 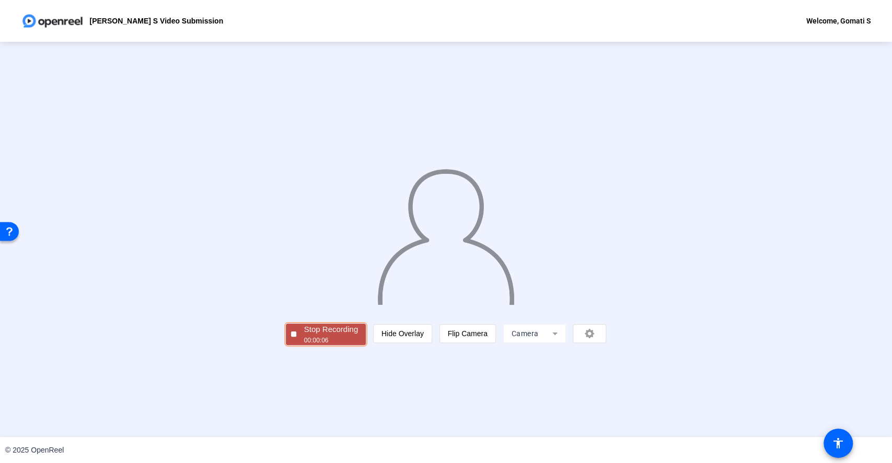 What do you see at coordinates (52, 21) in the screenshot?
I see `img: OpenReel logo` at bounding box center [52, 21].